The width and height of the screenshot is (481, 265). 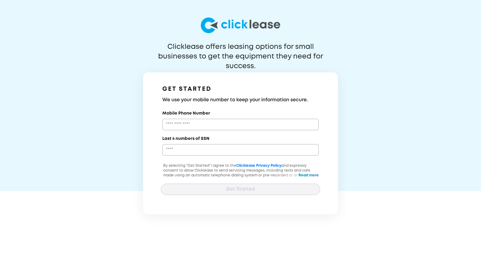 I want to click on label: Last 4 numbers of SSN, so click(x=186, y=138).